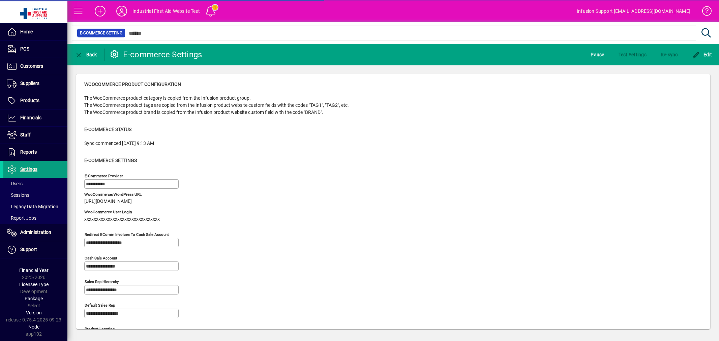 The image size is (719, 341). I want to click on span: E-commerce Settings, so click(111, 160).